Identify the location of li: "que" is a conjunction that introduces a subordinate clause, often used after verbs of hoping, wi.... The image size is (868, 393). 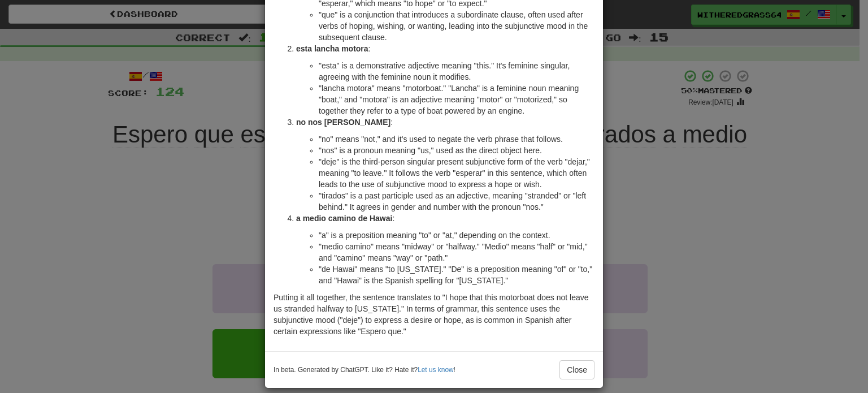
(457, 26).